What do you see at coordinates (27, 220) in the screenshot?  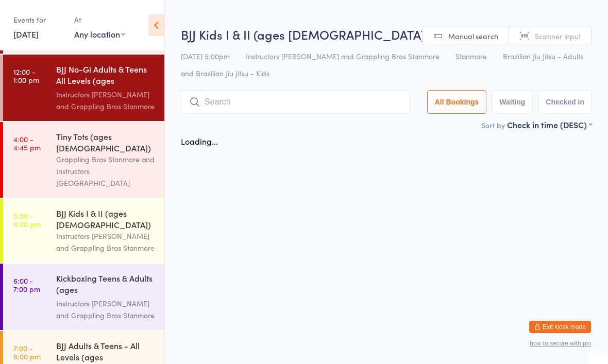 I see `time: 5:00 - 6:00 pm` at bounding box center [27, 220].